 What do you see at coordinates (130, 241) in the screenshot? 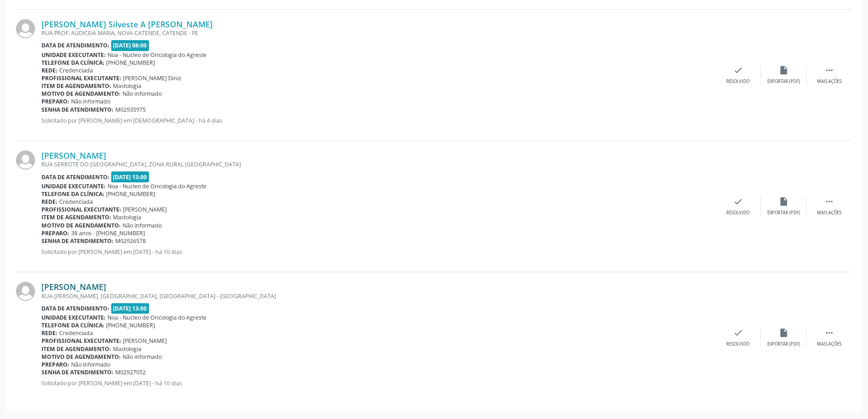
I see `span: M02926578` at bounding box center [130, 241].